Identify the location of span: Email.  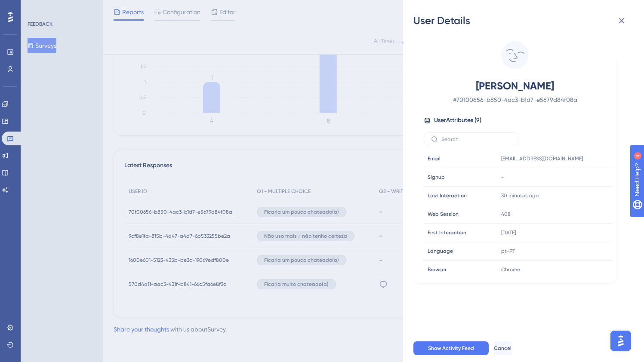
(434, 159).